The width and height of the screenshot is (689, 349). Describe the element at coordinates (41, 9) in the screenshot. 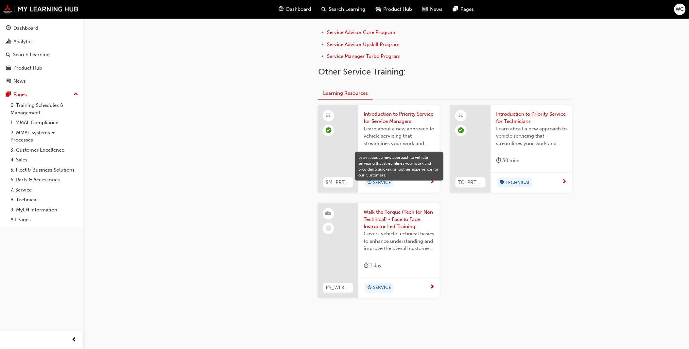

I see `a: mmal` at that location.